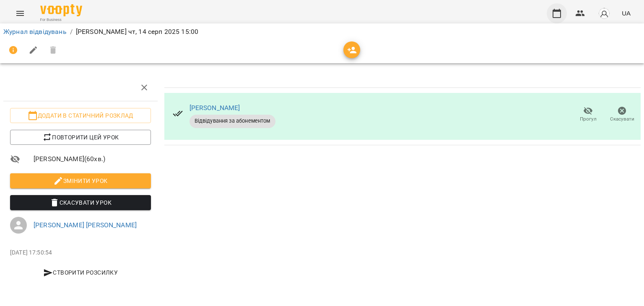 The width and height of the screenshot is (644, 306). Describe the element at coordinates (35, 32) in the screenshot. I see `a: Журнал відвідувань` at that location.